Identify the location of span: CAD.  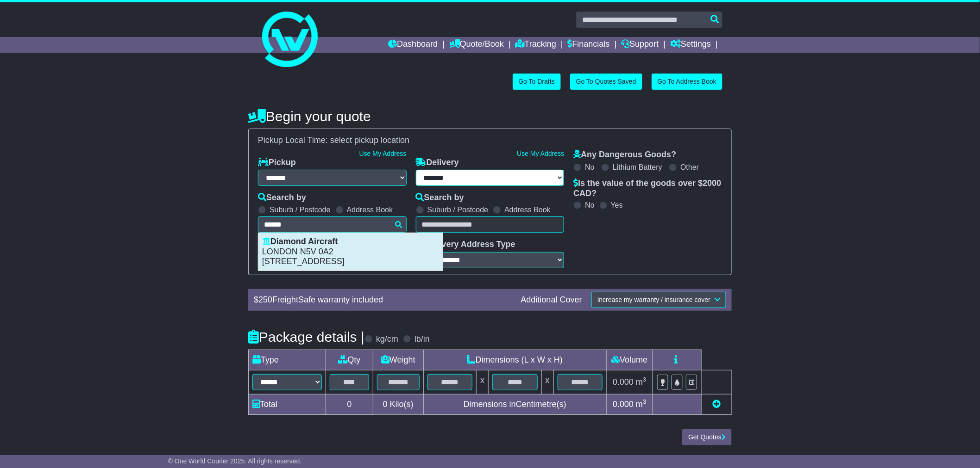
(582, 194).